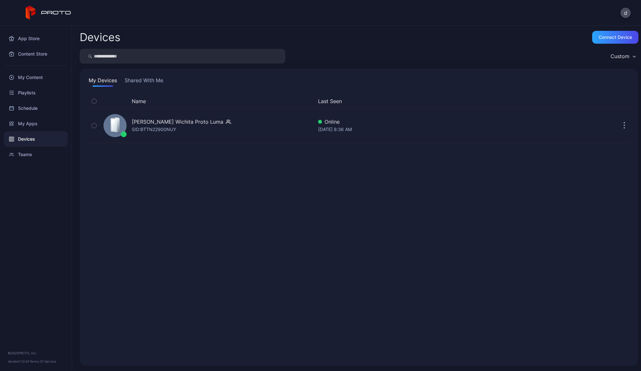 This screenshot has width=641, height=371. Describe the element at coordinates (36, 39) in the screenshot. I see `a: App Store` at that location.